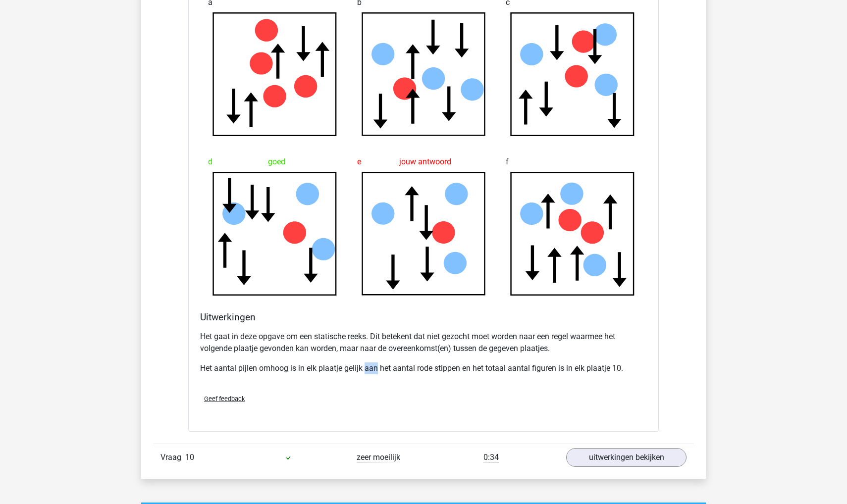 The height and width of the screenshot is (504, 847). Describe the element at coordinates (210, 162) in the screenshot. I see `span: d` at that location.